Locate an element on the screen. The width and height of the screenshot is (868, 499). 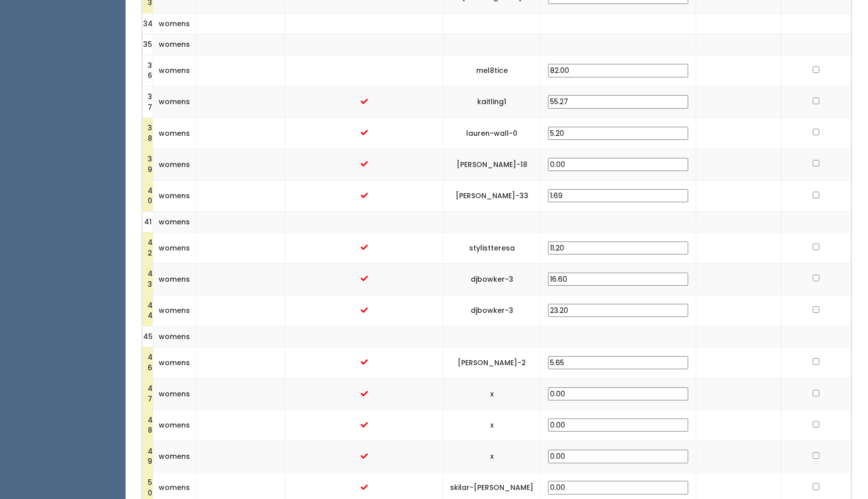
td: 46 is located at coordinates (147, 363).